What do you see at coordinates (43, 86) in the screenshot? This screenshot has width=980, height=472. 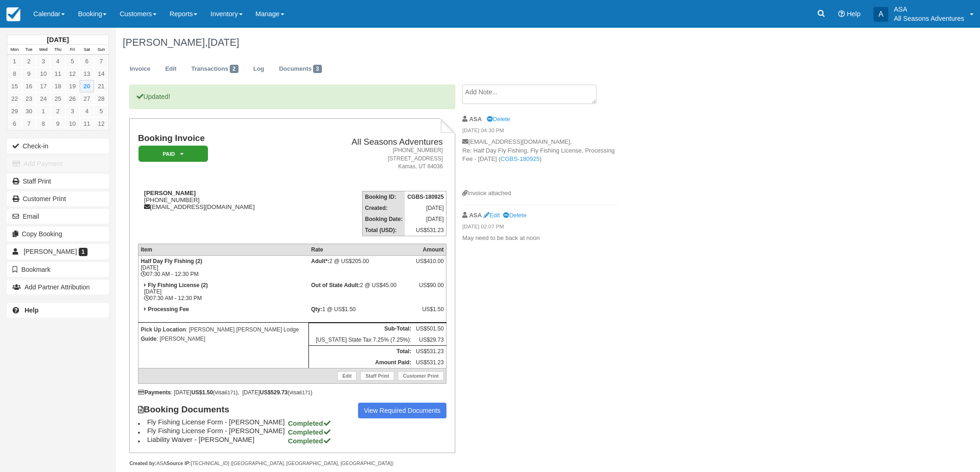 I see `a: 17` at bounding box center [43, 86].